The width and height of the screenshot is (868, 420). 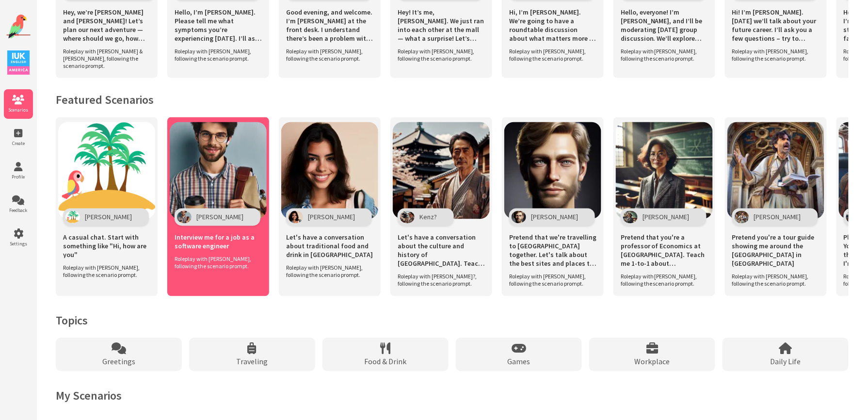 I want to click on span: Create, so click(x=18, y=143).